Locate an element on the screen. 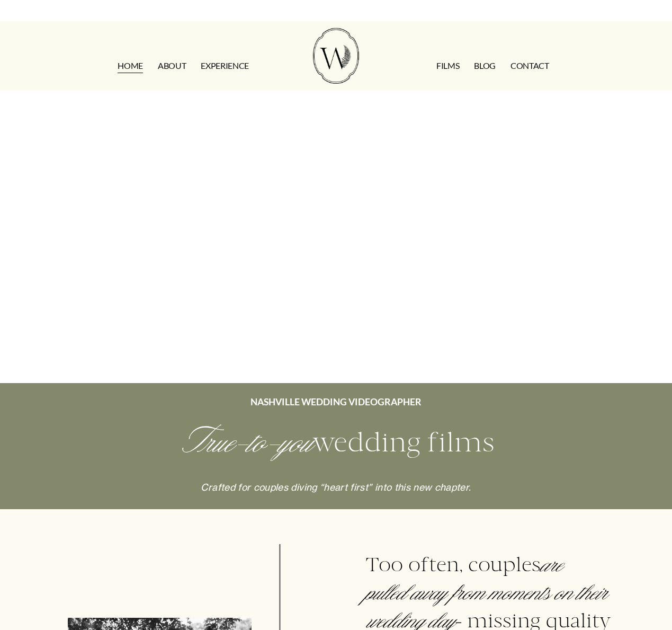  a: EXPERIENCE is located at coordinates (225, 65).